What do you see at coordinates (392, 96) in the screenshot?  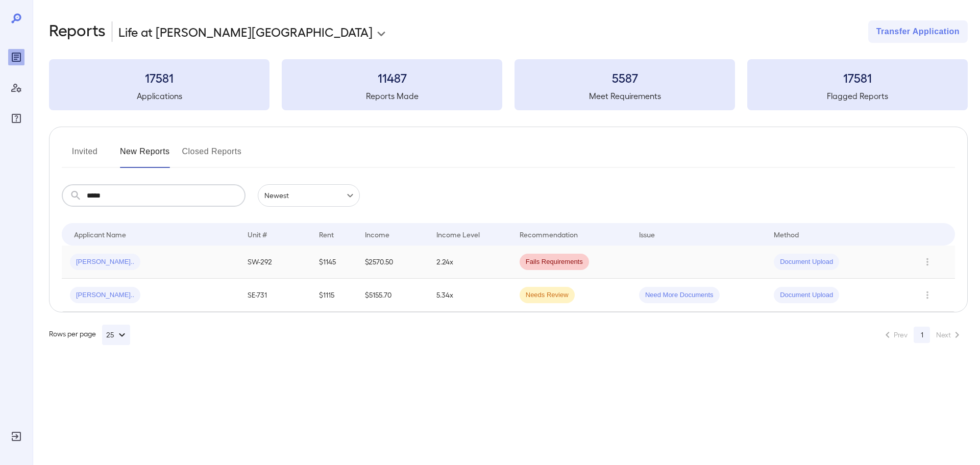 I see `h5: Reports Made` at bounding box center [392, 96].